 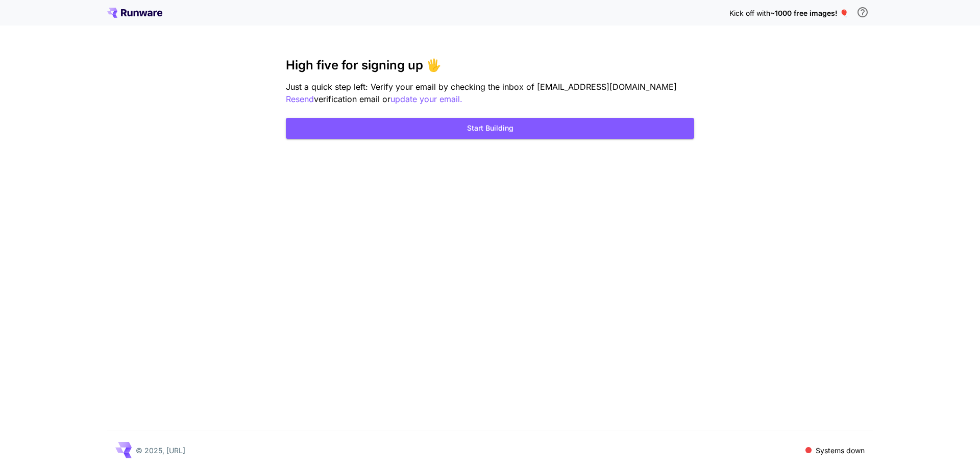 What do you see at coordinates (863, 12) in the screenshot?
I see `button: In order to qualify for free credit, you need to sign up with a business email address and click ...` at bounding box center [863, 12].